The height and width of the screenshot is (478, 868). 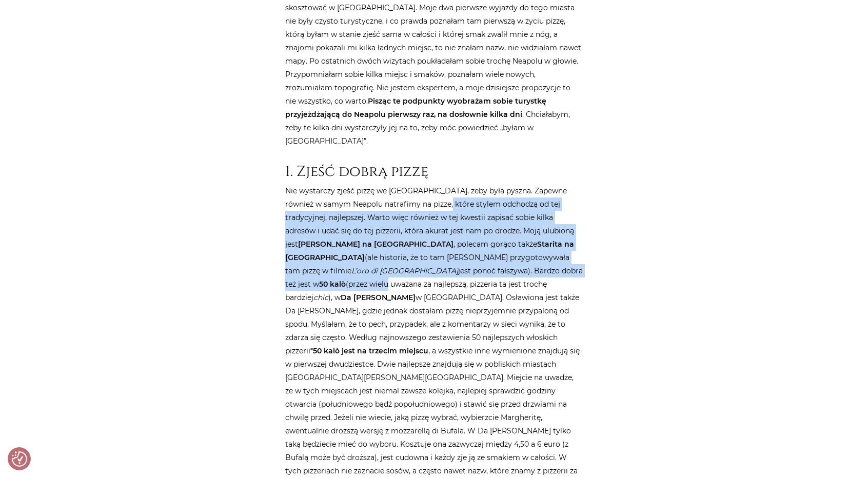 I want to click on strong: 50 kalò jest na trzecim miejscu, so click(x=370, y=351).